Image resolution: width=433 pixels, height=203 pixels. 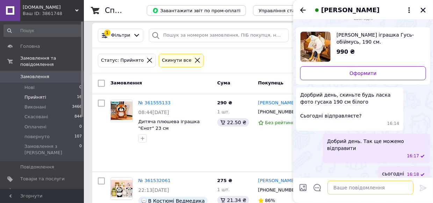 What do you see at coordinates (223, 83) in the screenshot?
I see `span: Cума` at bounding box center [223, 83].